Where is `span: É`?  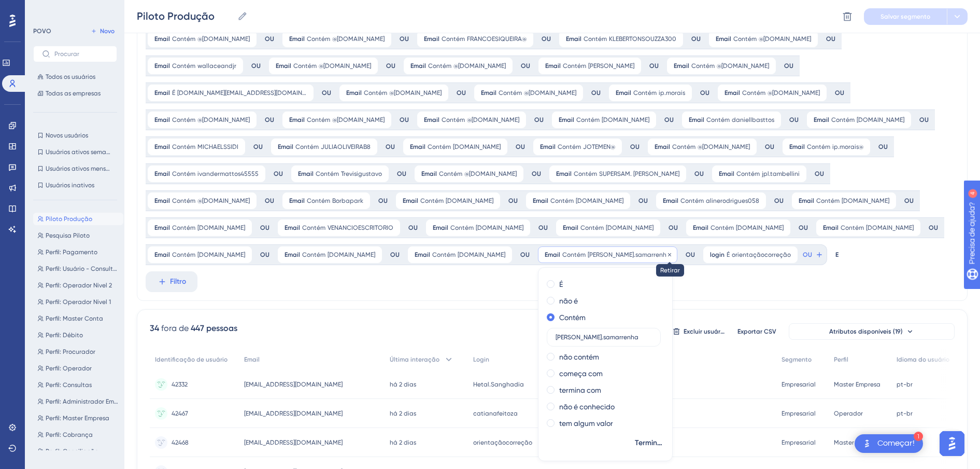 span: É is located at coordinates (174, 93).